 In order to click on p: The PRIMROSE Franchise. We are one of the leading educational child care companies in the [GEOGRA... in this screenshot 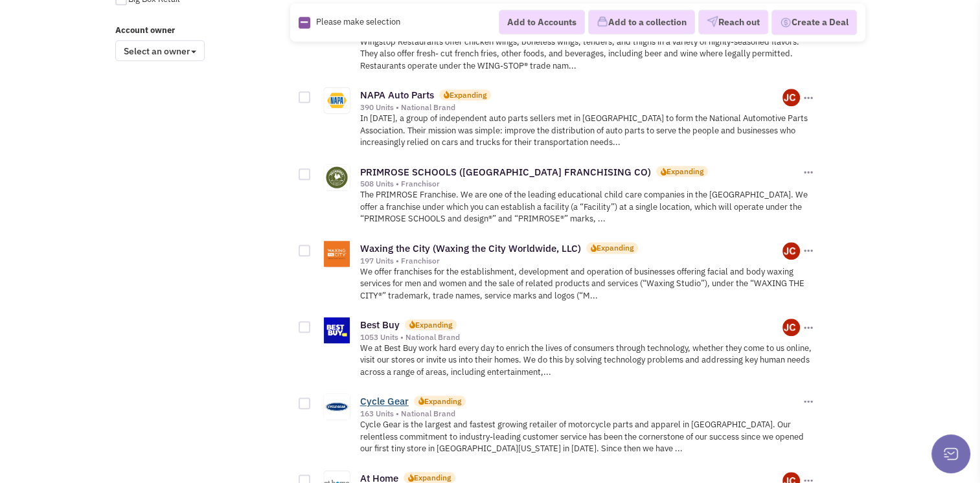, I will do `click(588, 207)`.